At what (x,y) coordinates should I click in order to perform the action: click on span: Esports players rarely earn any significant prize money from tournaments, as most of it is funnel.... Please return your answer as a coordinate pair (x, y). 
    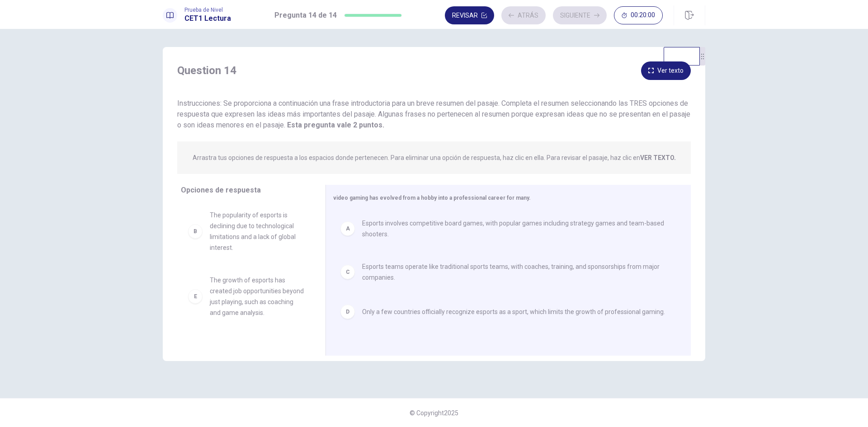
    Looking at the image, I should click on (257, 367).